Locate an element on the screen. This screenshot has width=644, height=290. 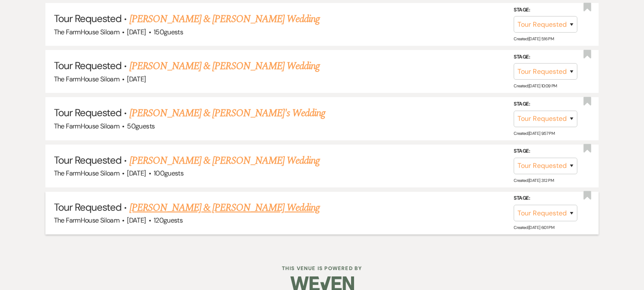
span: 150 guests is located at coordinates (168, 32).